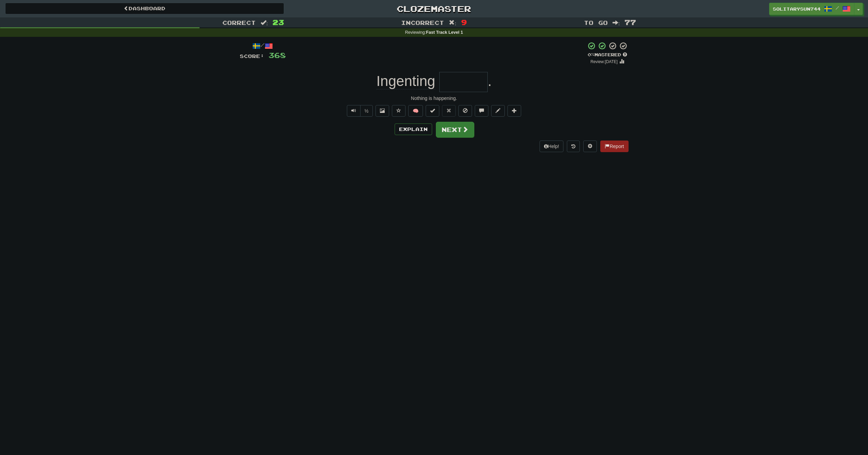  What do you see at coordinates (498, 111) in the screenshot?
I see `button: Edit sentence (alt+d)` at bounding box center [498, 111].